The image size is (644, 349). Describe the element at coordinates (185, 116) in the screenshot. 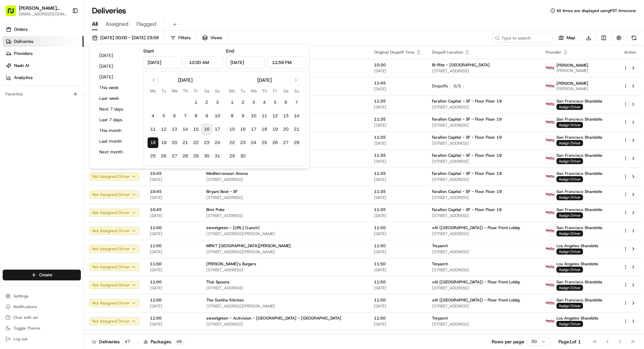

I see `button: 7` at that location.